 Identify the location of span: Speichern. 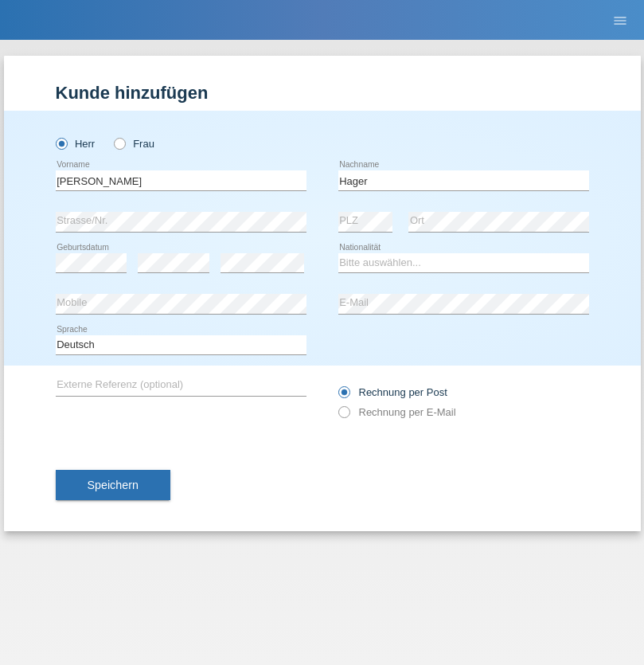
(113, 485).